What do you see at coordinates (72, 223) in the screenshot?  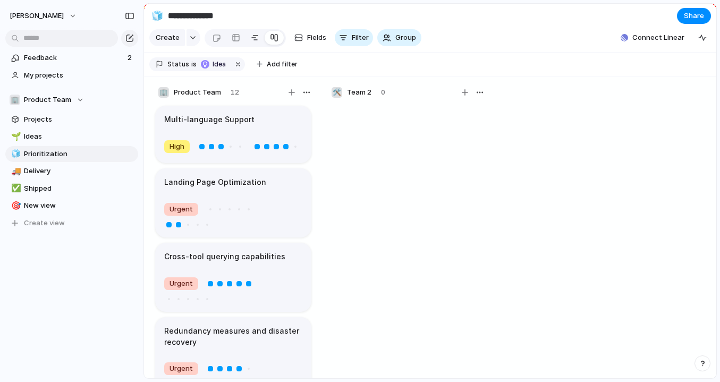 I see `button: Create view` at bounding box center [72, 223].